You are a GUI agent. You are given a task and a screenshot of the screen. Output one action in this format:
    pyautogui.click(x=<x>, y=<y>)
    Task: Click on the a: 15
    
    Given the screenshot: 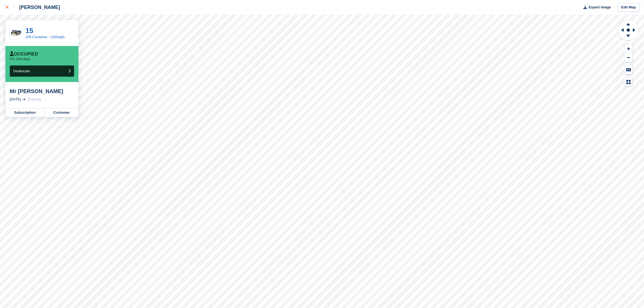 What is the action you would take?
    pyautogui.click(x=29, y=31)
    